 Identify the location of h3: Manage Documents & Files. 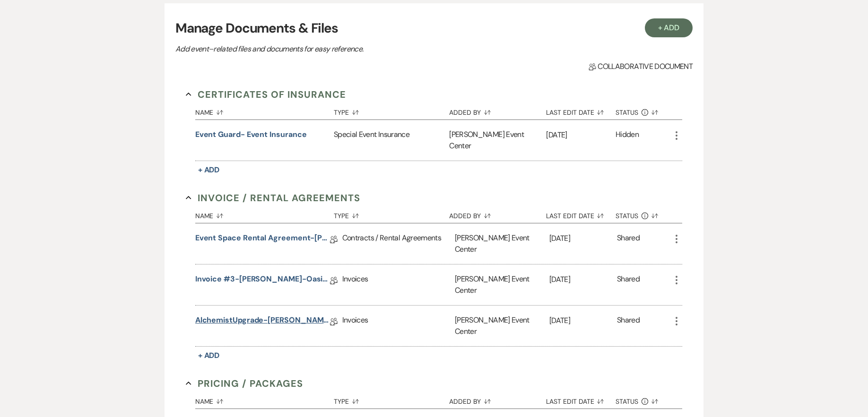
(434, 29).